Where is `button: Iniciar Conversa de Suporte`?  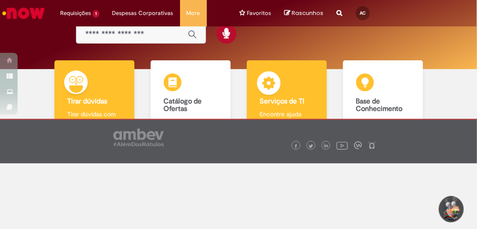
button: Iniciar Conversa de Suporte is located at coordinates (451, 209).